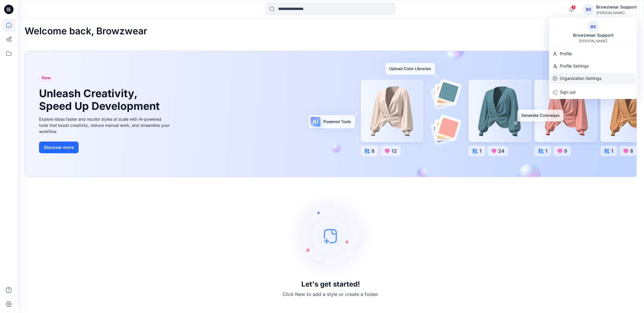 The width and height of the screenshot is (644, 313). I want to click on a: Profile, so click(593, 54).